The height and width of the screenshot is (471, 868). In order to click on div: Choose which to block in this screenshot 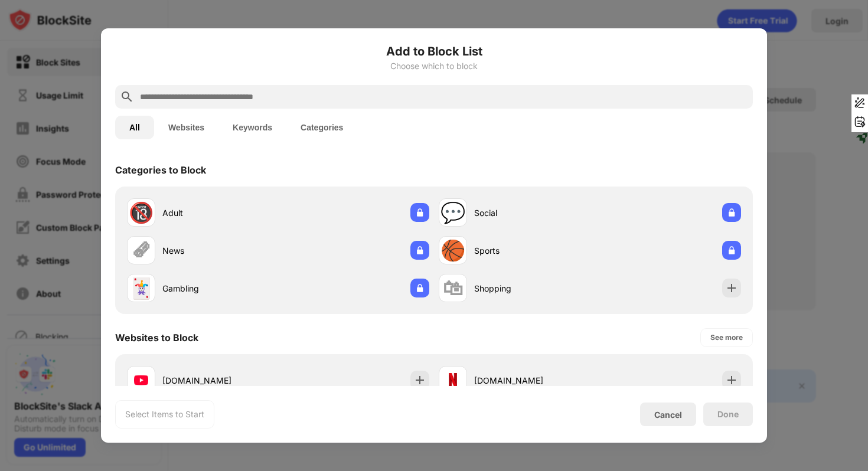, I will do `click(434, 66)`.